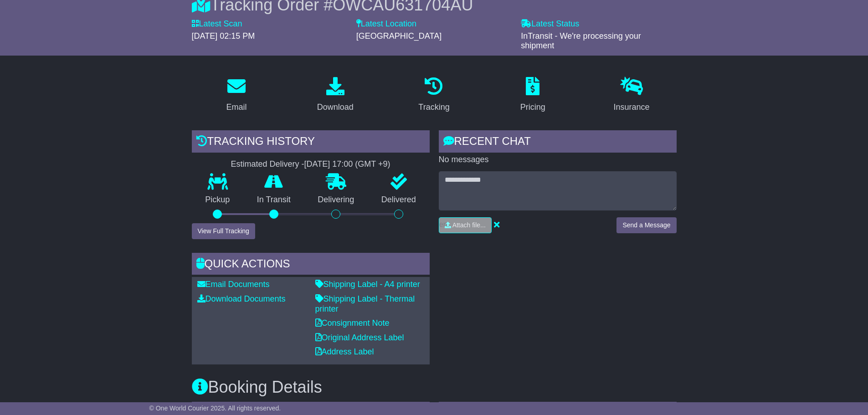 This screenshot has width=868, height=415. I want to click on div: Download, so click(335, 107).